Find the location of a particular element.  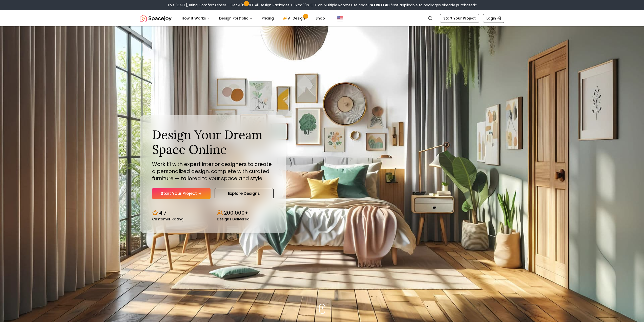

a: AI Design is located at coordinates (295, 18).